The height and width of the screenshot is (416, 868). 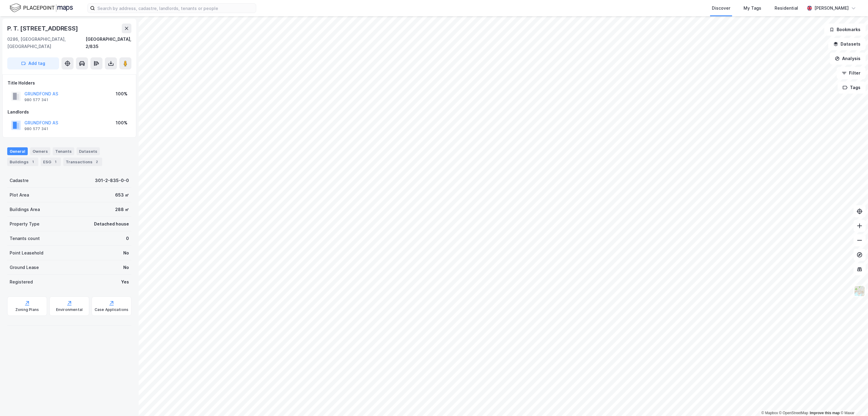 I want to click on div: 301-2-835-0-0, so click(x=112, y=180).